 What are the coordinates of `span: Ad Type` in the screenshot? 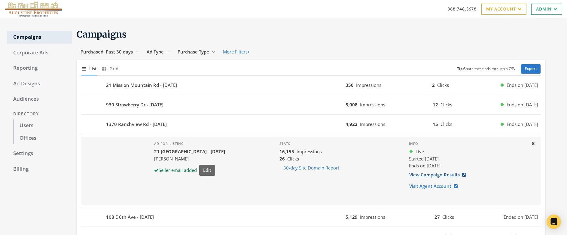 It's located at (155, 52).